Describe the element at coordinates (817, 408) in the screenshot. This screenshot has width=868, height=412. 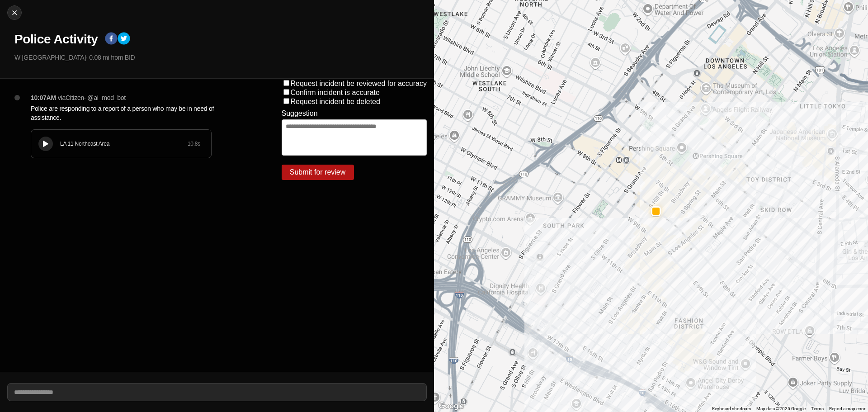
I see `a: Terms (opens in new tab)` at that location.